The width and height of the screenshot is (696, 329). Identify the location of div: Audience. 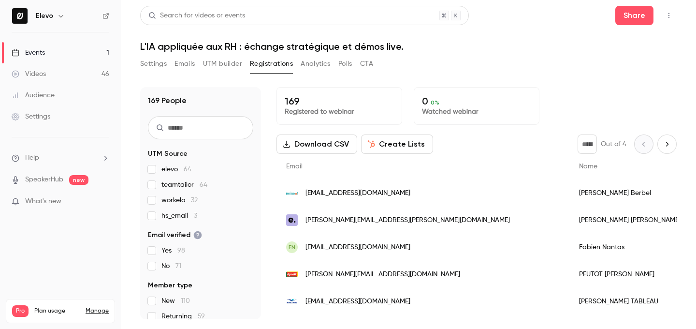
(33, 95).